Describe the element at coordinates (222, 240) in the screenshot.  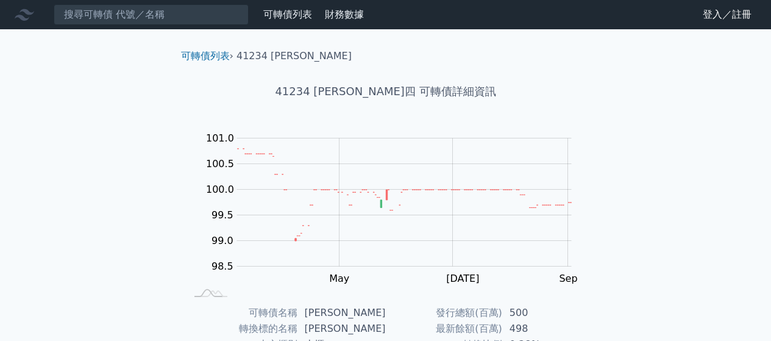
I see `tspan: 99.0` at that location.